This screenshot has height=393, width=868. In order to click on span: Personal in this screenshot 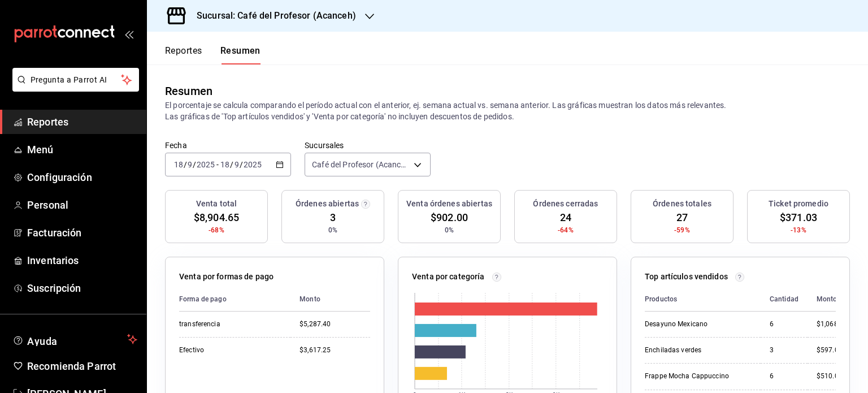, I will do `click(82, 205)`.